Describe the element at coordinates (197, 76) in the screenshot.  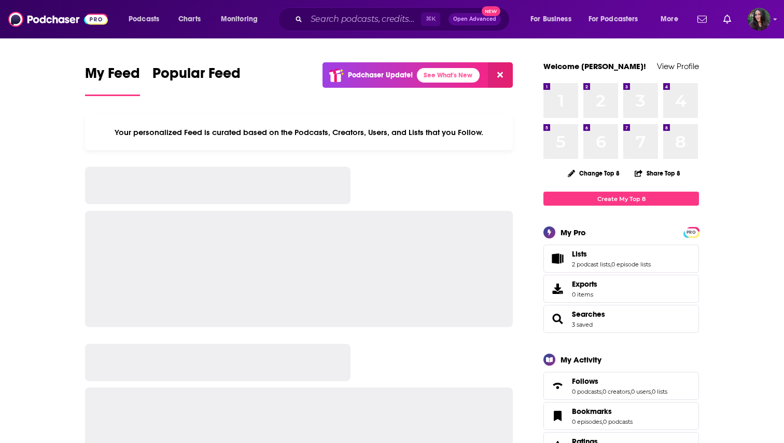
I see `span: Popular Feed` at that location.